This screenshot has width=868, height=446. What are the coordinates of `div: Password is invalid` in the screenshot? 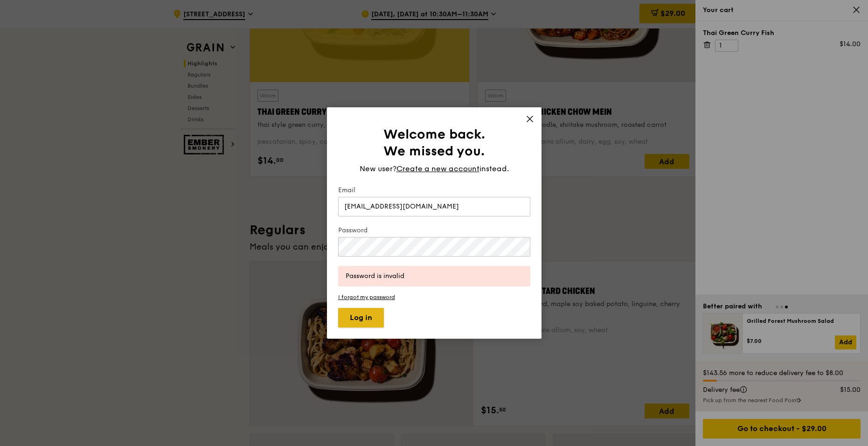 It's located at (434, 276).